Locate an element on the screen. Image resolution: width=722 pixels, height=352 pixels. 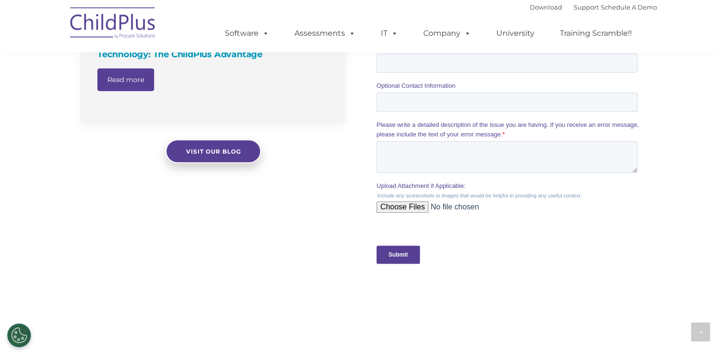
a: Support is located at coordinates (586, 7).